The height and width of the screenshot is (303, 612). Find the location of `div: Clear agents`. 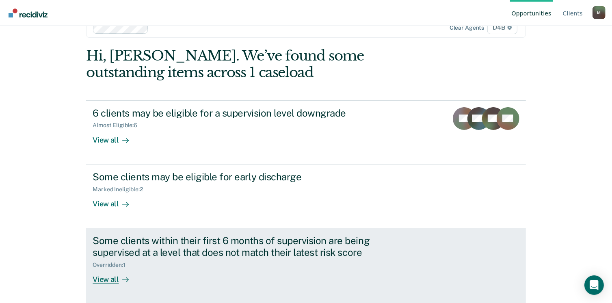

div: Clear agents is located at coordinates (467, 28).